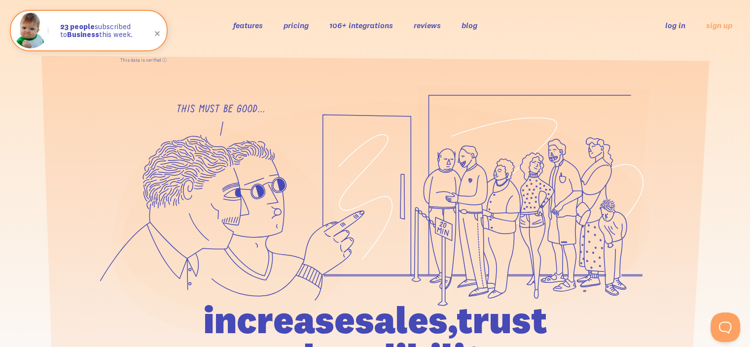 This screenshot has width=750, height=347. Describe the element at coordinates (248, 25) in the screenshot. I see `a: features` at that location.